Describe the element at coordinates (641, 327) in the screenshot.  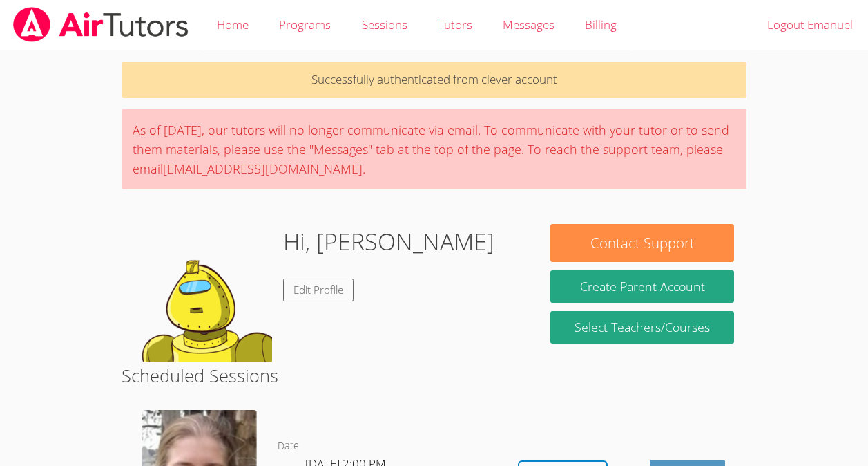
I see `a: Select Teachers/Courses` at that location.